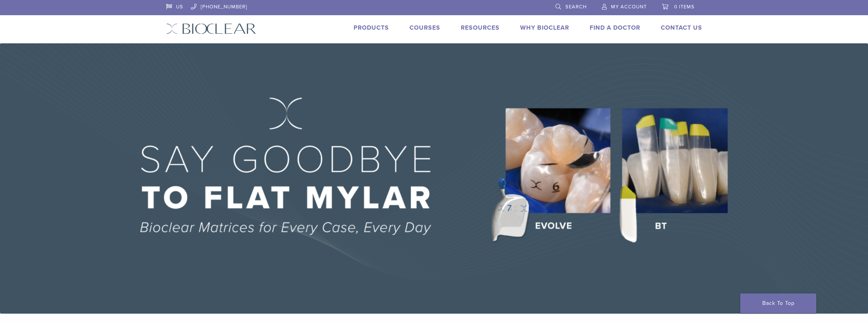 This screenshot has height=322, width=868. What do you see at coordinates (576, 7) in the screenshot?
I see `span: Search` at bounding box center [576, 7].